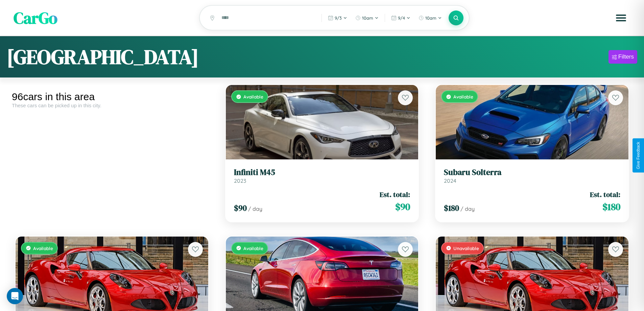 The height and width of the screenshot is (311, 644). I want to click on h3: Infiniti M45, so click(322, 172).